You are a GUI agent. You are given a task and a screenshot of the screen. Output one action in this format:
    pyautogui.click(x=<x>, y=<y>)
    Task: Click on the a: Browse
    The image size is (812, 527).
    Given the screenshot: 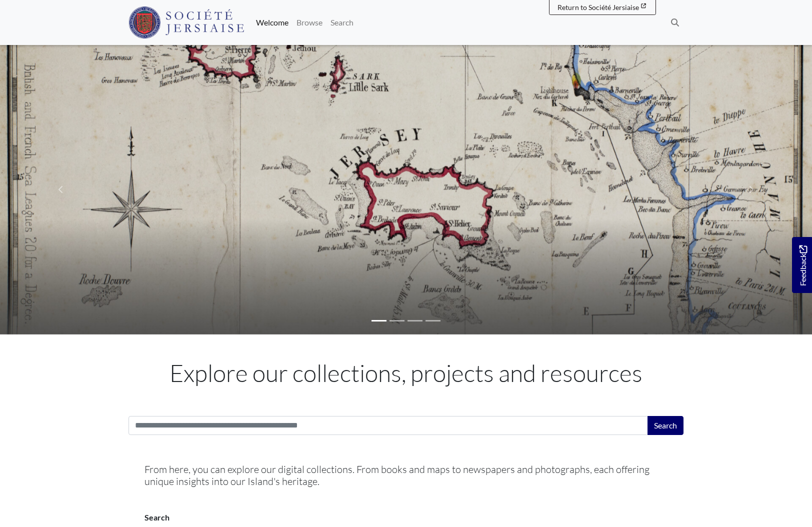 What is the action you would take?
    pyautogui.click(x=310, y=23)
    